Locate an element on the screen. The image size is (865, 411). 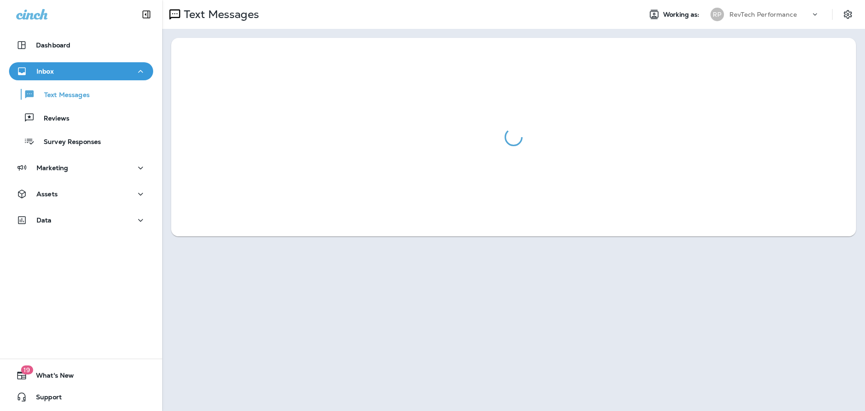
p: RevTech Performance is located at coordinates (763, 14).